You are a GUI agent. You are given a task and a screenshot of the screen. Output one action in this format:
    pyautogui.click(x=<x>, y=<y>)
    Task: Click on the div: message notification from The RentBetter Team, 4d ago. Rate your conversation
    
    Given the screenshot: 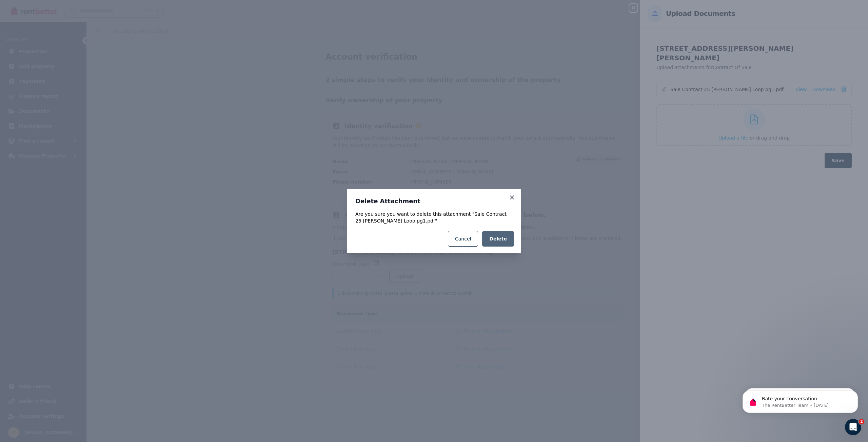 What is the action you would take?
    pyautogui.click(x=68, y=26)
    